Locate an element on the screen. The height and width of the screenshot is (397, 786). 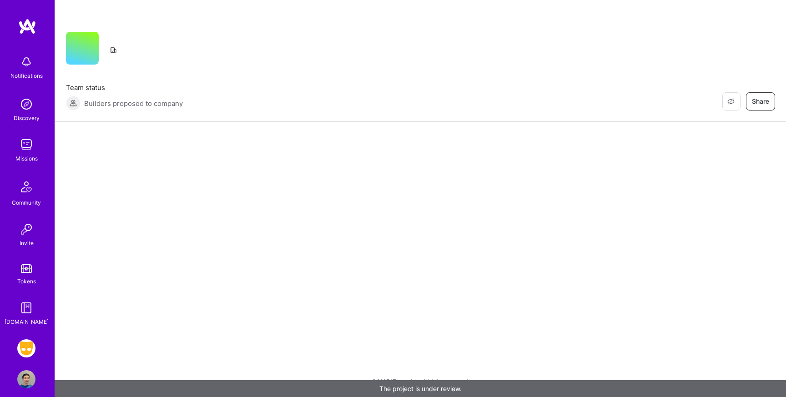
img: Invite is located at coordinates (26, 229).